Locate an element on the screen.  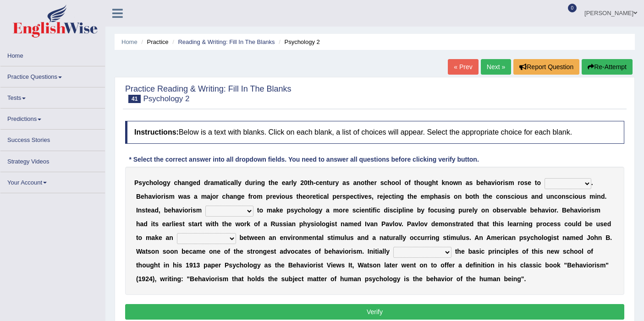
b: l is located at coordinates (400, 183).